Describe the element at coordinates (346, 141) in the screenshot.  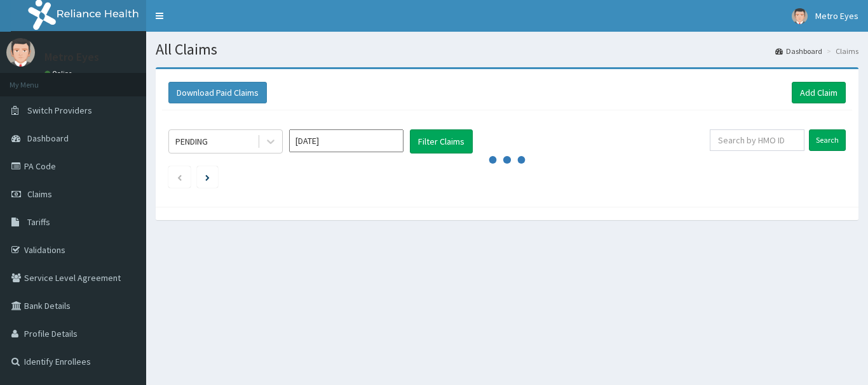
I see `input: Select Month and Year` at that location.